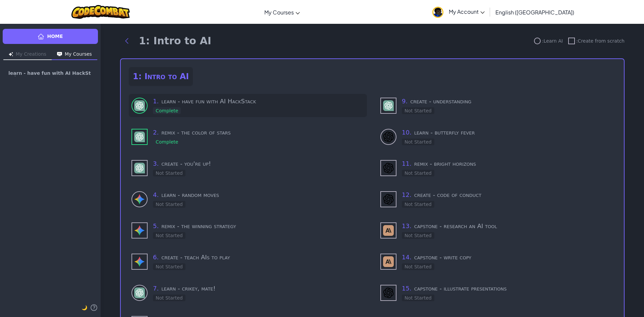 This screenshot has height=317, width=644. What do you see at coordinates (508, 164) in the screenshot?
I see `h3: remix - bright horizons` at bounding box center [508, 164].